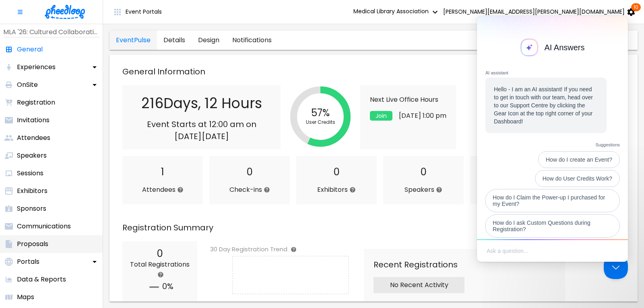 Image resolution: width=644 pixels, height=308 pixels. I want to click on span: Medical Library Association, so click(396, 12).